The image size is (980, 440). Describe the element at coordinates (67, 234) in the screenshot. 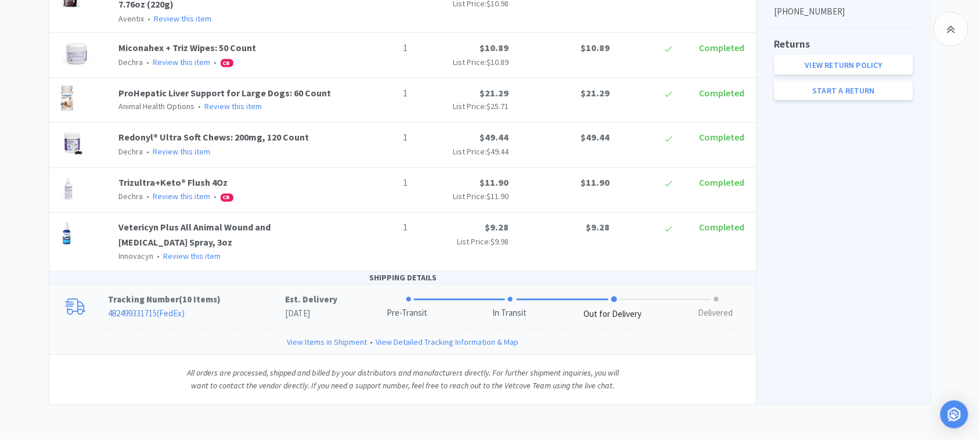

I see `img: 3fcd4adca79e47448e805d648d87232e_210186.png` at that location.